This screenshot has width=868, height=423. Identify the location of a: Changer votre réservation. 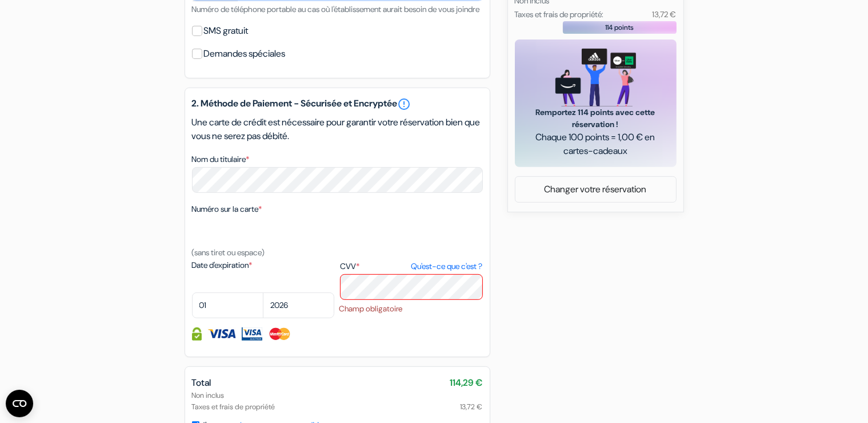
(595, 189).